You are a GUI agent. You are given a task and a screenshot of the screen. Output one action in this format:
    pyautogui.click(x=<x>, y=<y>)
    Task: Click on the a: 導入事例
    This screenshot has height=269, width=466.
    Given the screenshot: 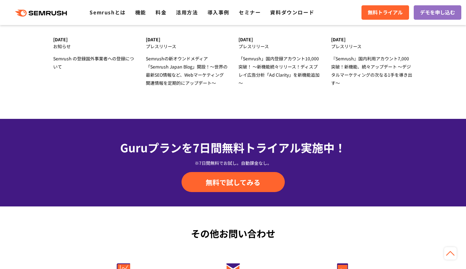 What is the action you would take?
    pyautogui.click(x=218, y=12)
    